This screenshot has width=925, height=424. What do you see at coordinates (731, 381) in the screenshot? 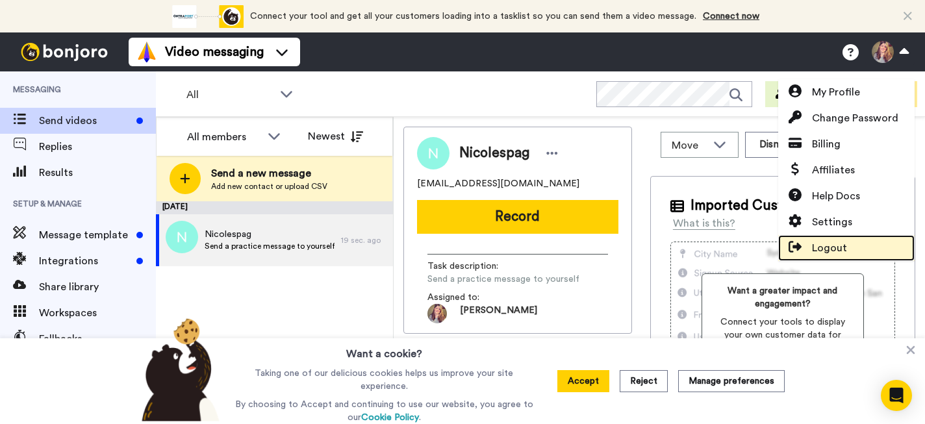
I see `button: Manage preferences` at bounding box center [731, 381].